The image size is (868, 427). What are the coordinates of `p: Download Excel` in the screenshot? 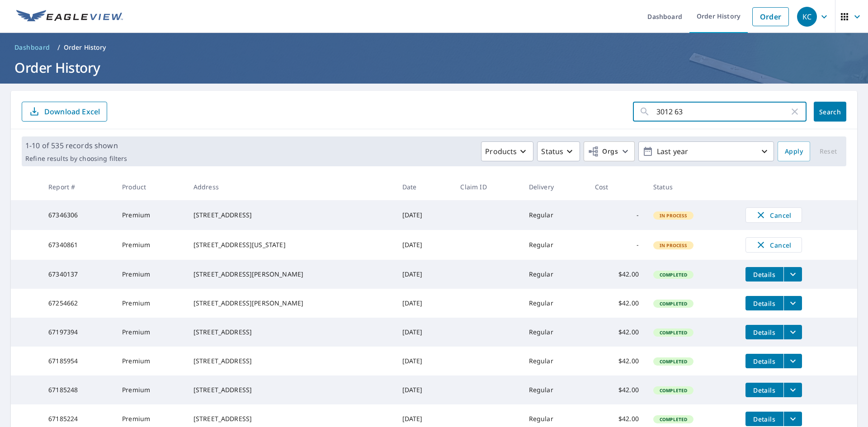 It's located at (72, 112).